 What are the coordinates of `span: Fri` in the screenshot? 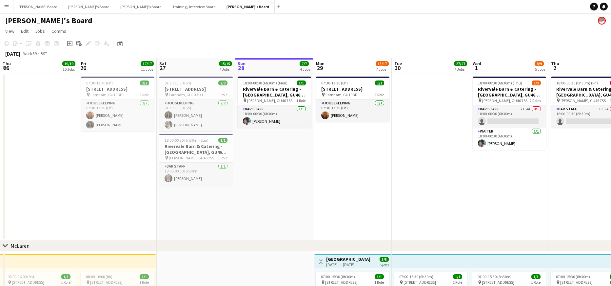 It's located at (84, 64).